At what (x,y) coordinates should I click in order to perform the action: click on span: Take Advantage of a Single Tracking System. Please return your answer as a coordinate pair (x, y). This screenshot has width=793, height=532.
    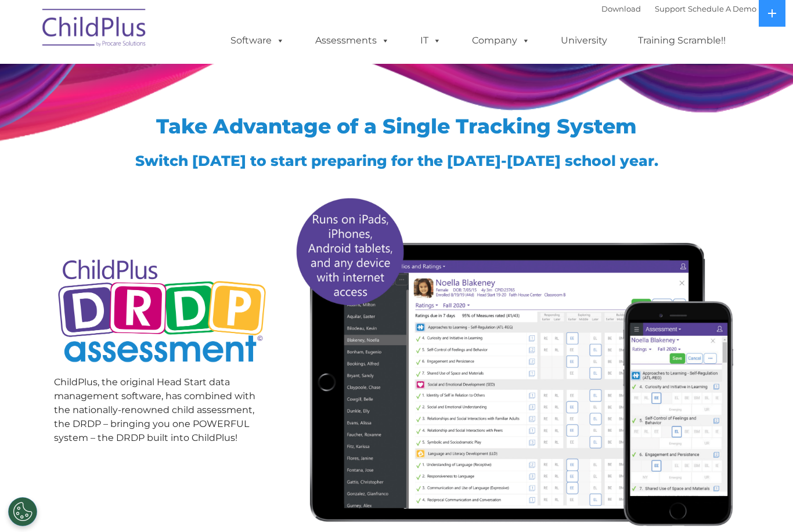
    Looking at the image, I should click on (396, 126).